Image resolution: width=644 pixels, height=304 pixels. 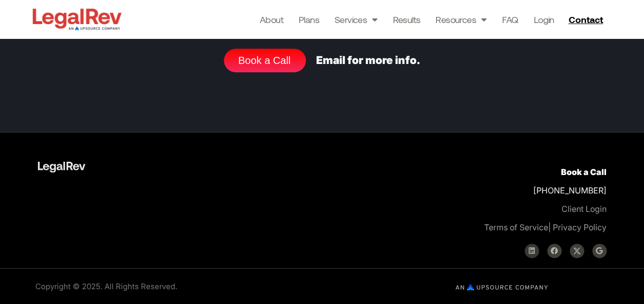 I want to click on span: Book a Call, so click(x=264, y=60).